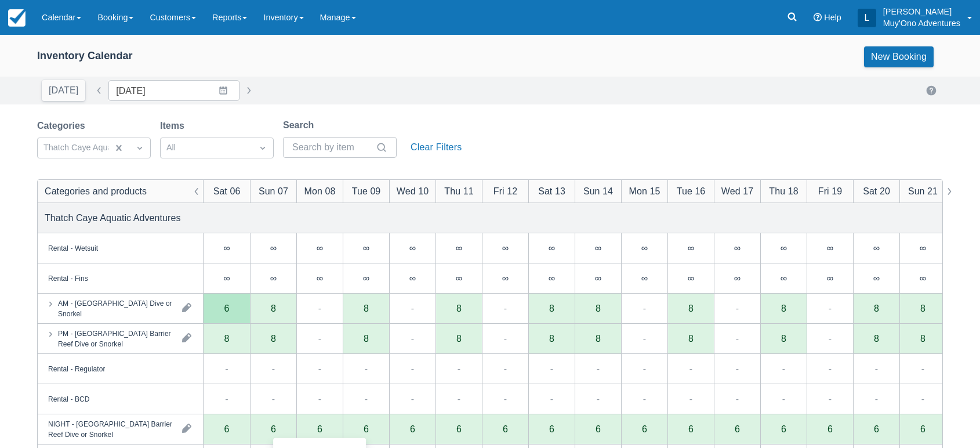 The image size is (980, 448). I want to click on div: Fri 19, so click(830, 191).